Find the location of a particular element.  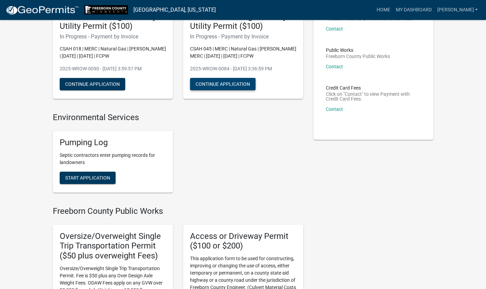

h5: Pumping Log is located at coordinates (113, 142).